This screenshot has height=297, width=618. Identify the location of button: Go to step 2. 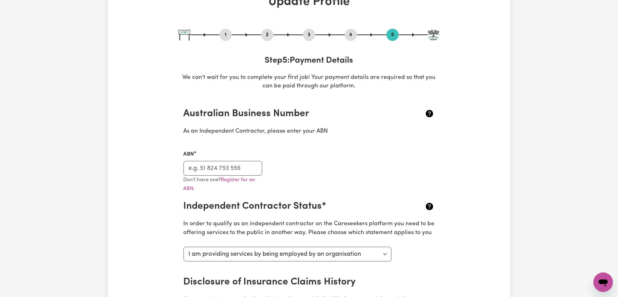
(268, 35).